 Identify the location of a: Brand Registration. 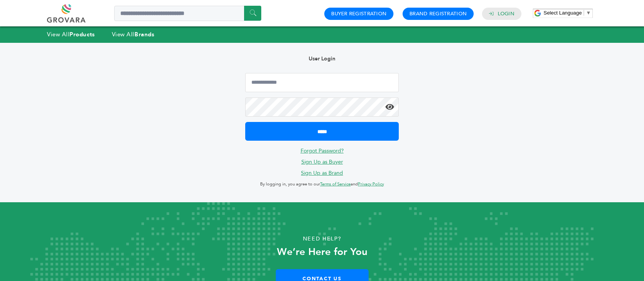
(438, 14).